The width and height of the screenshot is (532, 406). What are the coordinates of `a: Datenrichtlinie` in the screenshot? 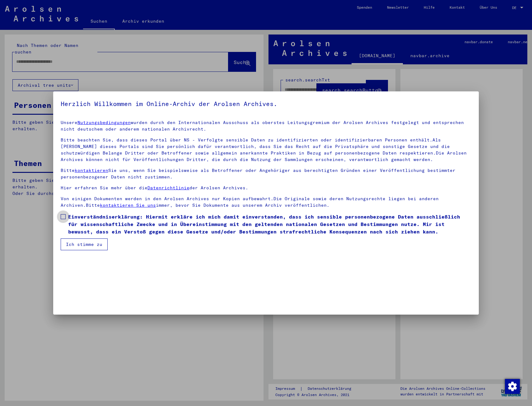 It's located at (168, 188).